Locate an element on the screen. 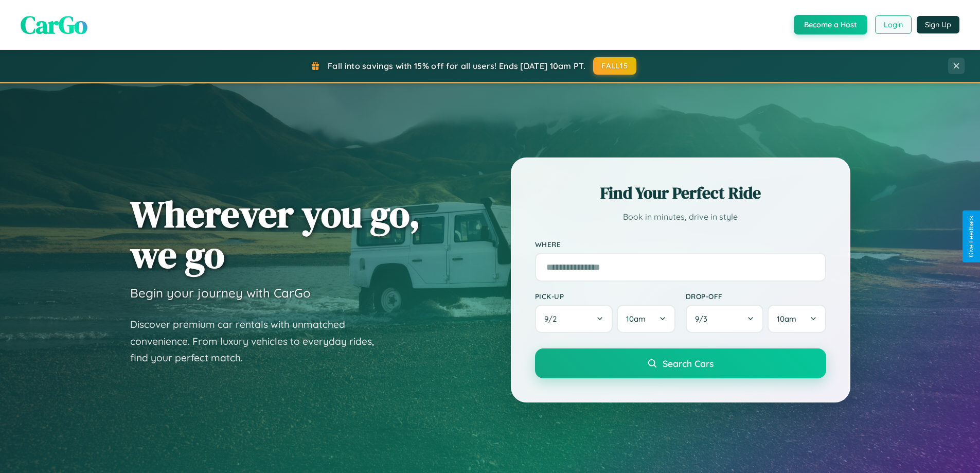 This screenshot has height=473, width=980. h3: Begin your journey with CarGo is located at coordinates (220, 293).